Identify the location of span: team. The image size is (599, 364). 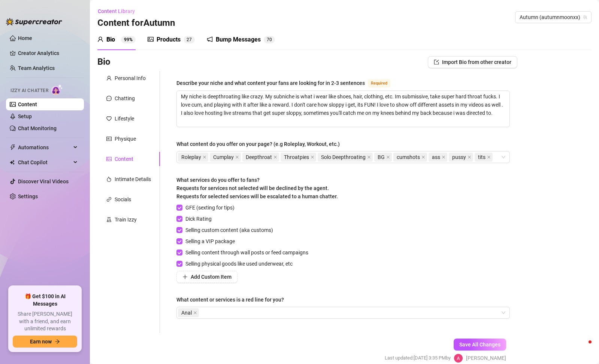
(585, 17).